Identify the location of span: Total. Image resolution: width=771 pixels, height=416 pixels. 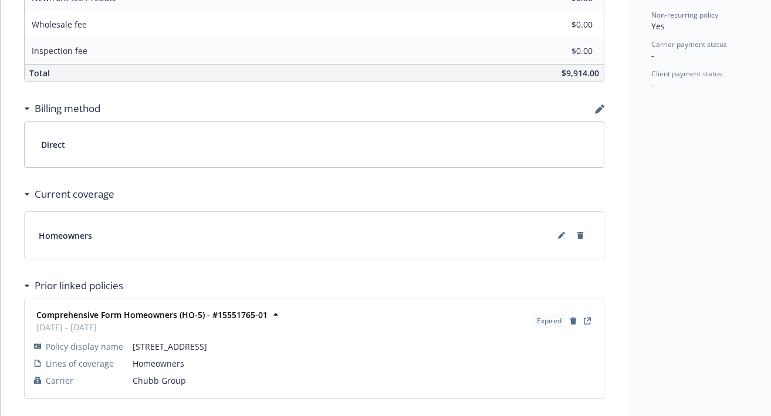
(39, 73).